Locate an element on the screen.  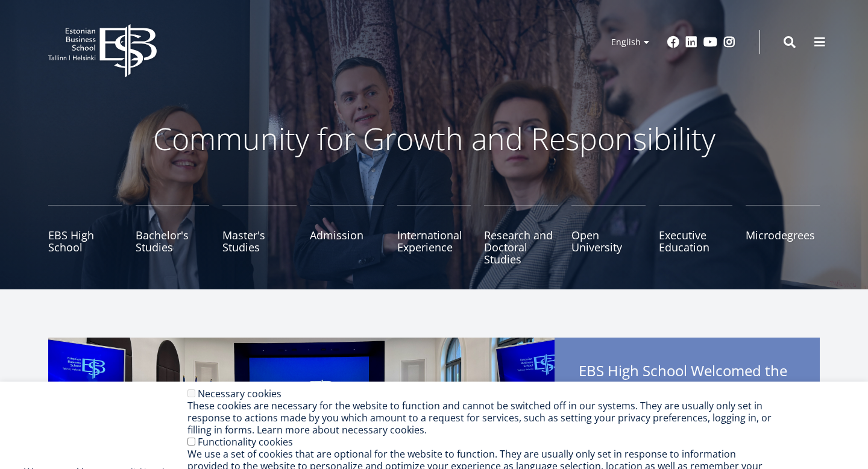
a: Master's Studies is located at coordinates (259, 235).